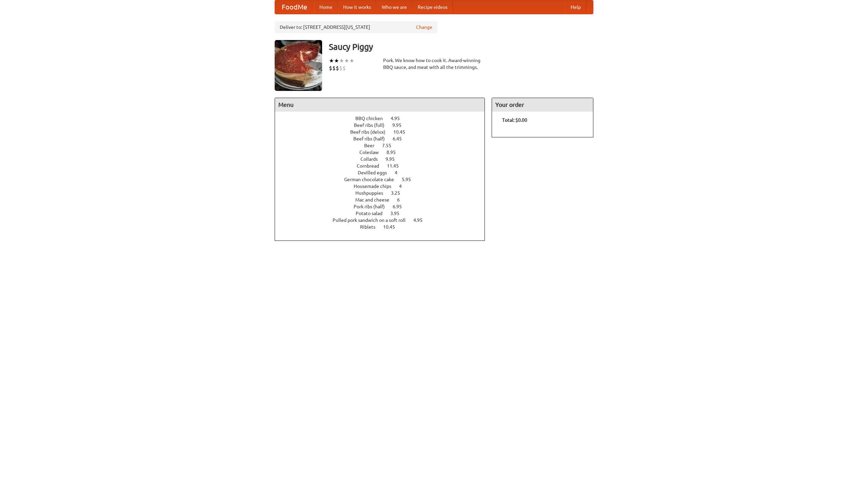  What do you see at coordinates (434, 64) in the screenshot?
I see `div: Pork. We know how to cook it. Award-winning BBQ sauce, and meat with all the trimmings.` at bounding box center [434, 64].